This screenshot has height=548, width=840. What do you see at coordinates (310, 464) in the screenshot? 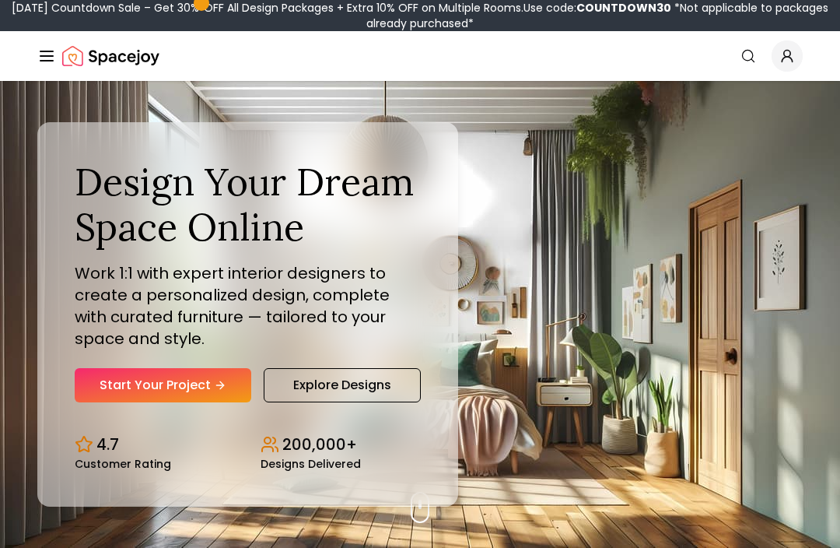
I see `small: Designs Delivered` at bounding box center [310, 464].